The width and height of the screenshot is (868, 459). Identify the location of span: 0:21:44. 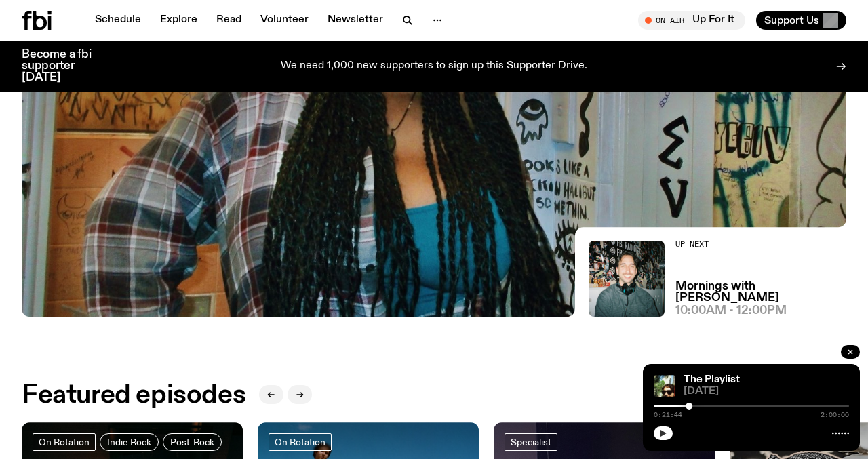
(668, 415).